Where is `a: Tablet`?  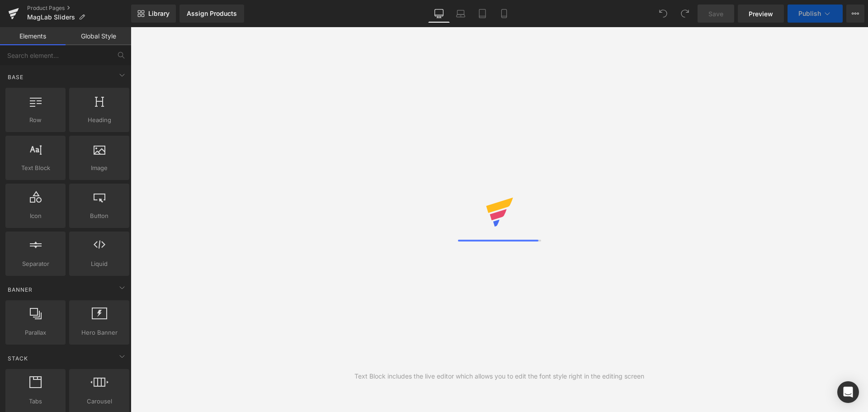
a: Tablet is located at coordinates (482, 13).